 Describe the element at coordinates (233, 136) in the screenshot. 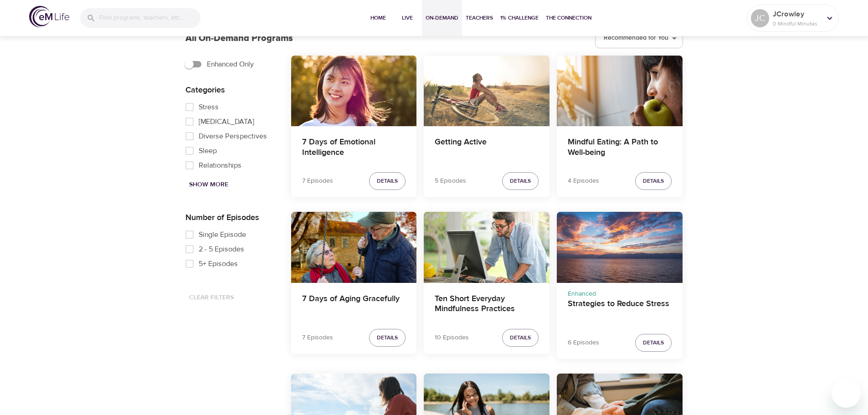

I see `span: Diverse Perspectives` at that location.